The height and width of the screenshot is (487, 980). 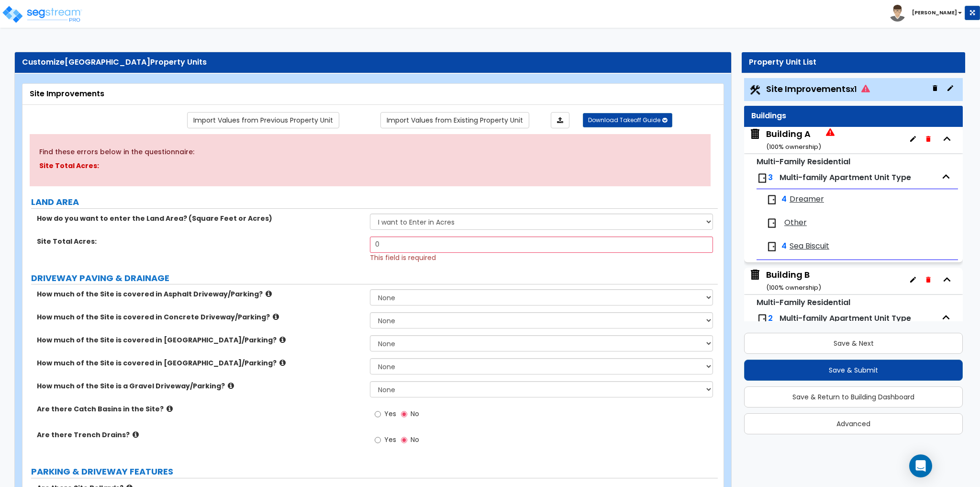 I want to click on div: Property Unit List, so click(x=853, y=62).